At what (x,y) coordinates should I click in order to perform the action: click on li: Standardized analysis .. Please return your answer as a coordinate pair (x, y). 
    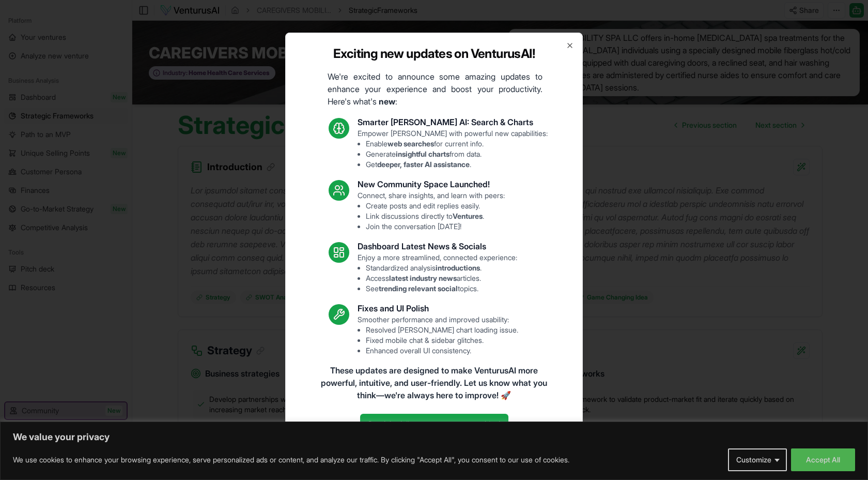
    Looking at the image, I should click on (441, 268).